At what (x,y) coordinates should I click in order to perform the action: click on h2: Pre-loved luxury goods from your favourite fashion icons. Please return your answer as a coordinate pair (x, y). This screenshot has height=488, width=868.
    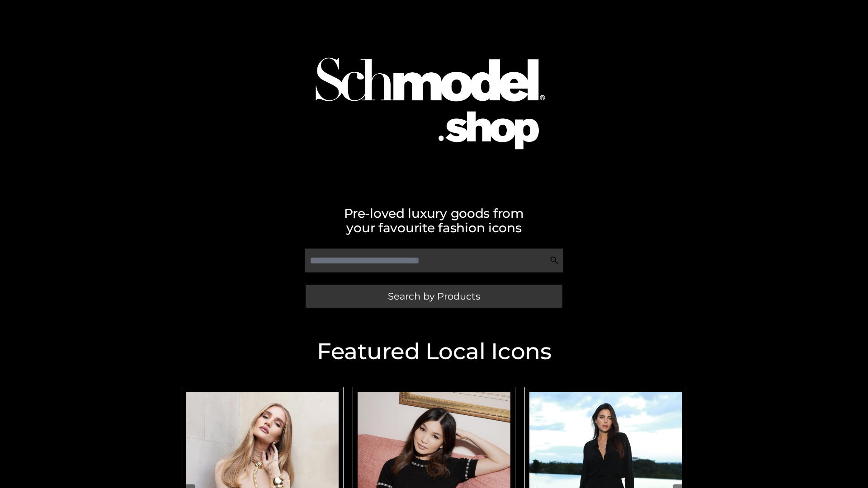
    Looking at the image, I should click on (434, 220).